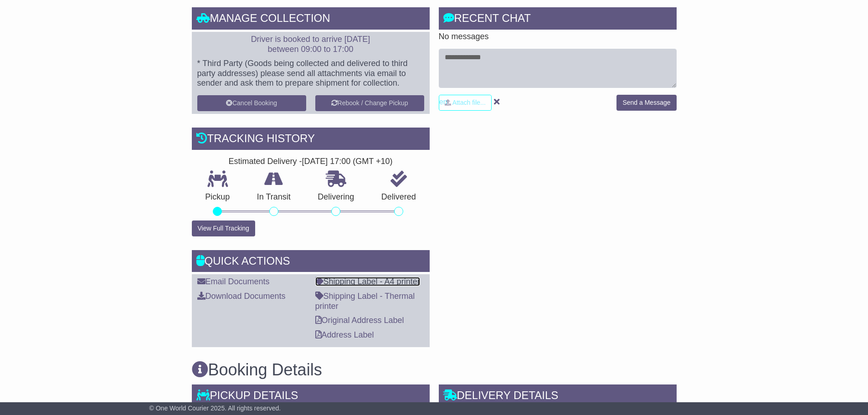  What do you see at coordinates (218, 198) in the screenshot?
I see `p: Pickup` at bounding box center [218, 198].